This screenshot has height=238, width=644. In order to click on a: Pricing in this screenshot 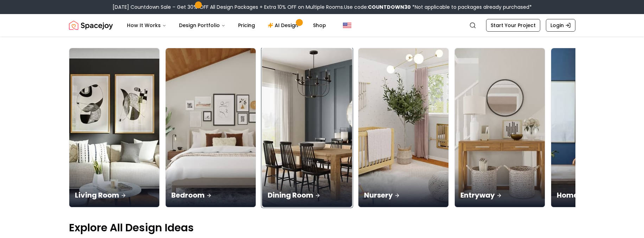, I will do `click(247, 26)`.